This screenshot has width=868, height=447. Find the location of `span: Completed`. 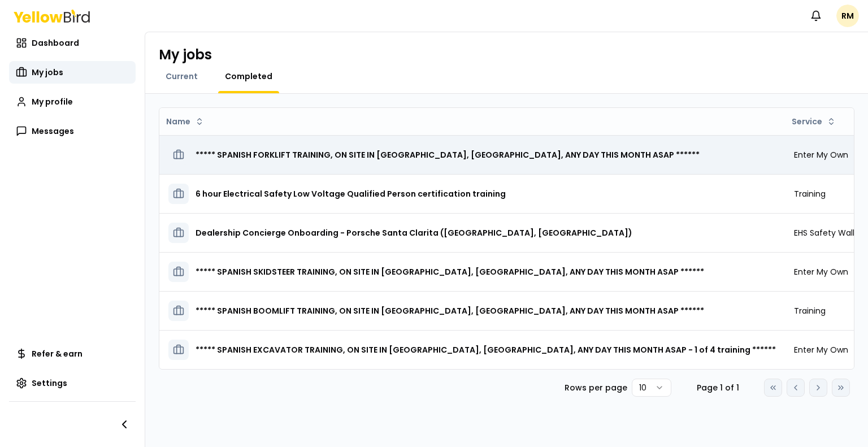

span: Completed is located at coordinates (249, 76).